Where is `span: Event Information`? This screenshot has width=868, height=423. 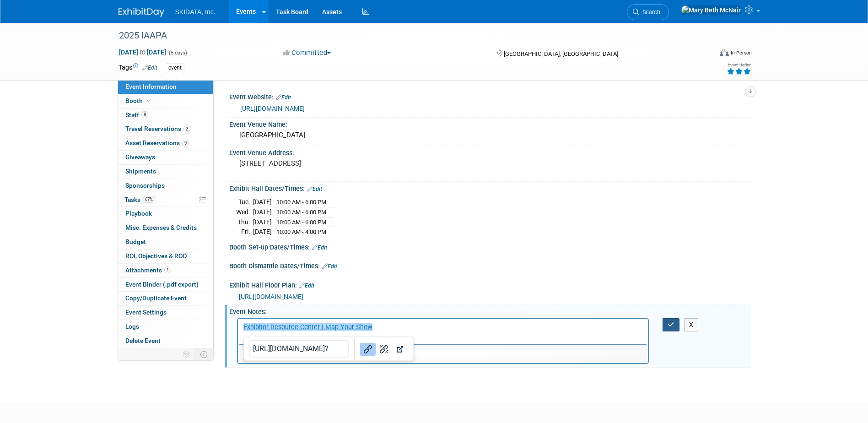
span: Event Information is located at coordinates (151, 87).